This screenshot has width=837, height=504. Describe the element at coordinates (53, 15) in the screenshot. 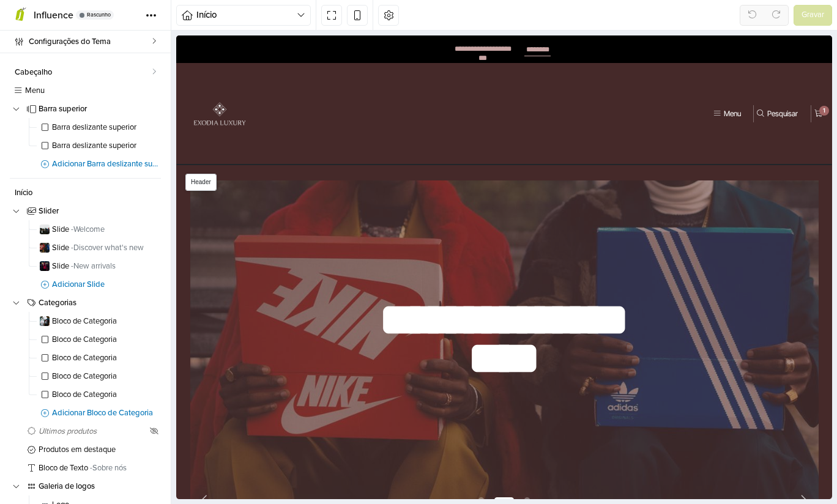

I see `span: Influence` at that location.